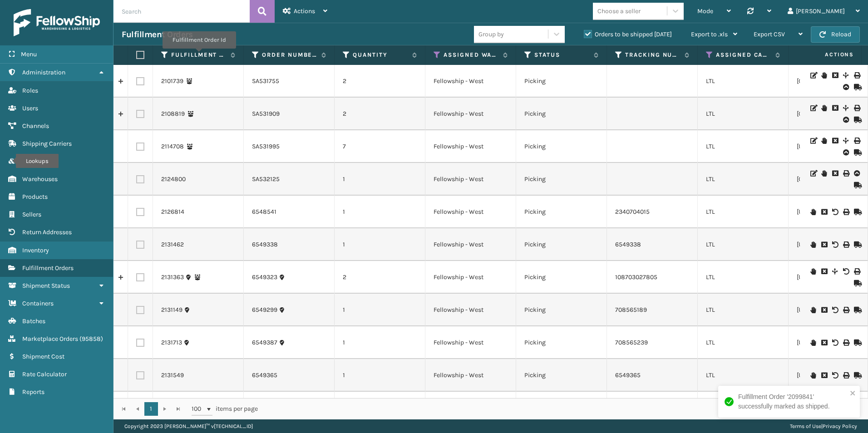 The height and width of the screenshot is (433, 868). What do you see at coordinates (225, 409) in the screenshot?
I see `span: items per page` at bounding box center [225, 409].